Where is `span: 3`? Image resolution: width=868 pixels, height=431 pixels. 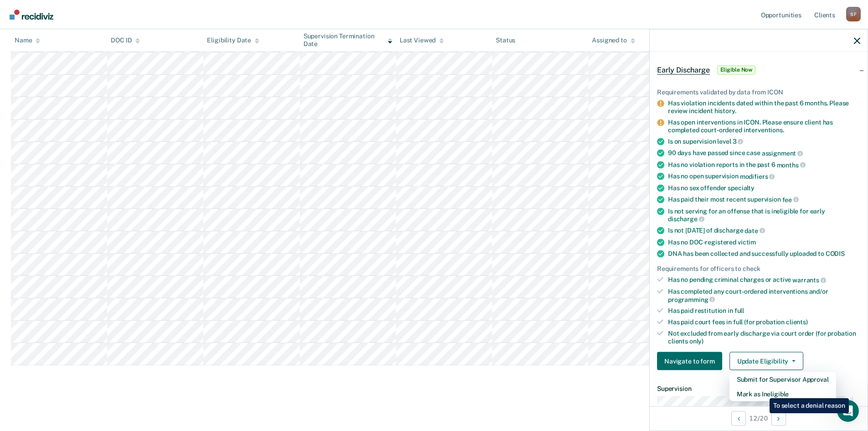
span: 3 is located at coordinates (738, 141).